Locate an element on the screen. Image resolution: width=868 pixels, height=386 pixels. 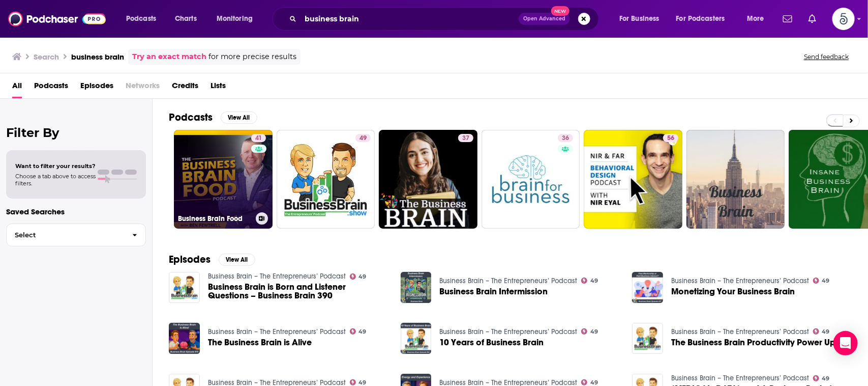
img: 10 Years of Business Brain is located at coordinates (416, 338).